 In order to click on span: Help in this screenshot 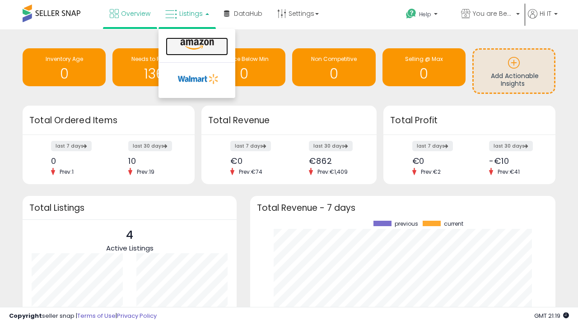, I will do `click(425, 14)`.